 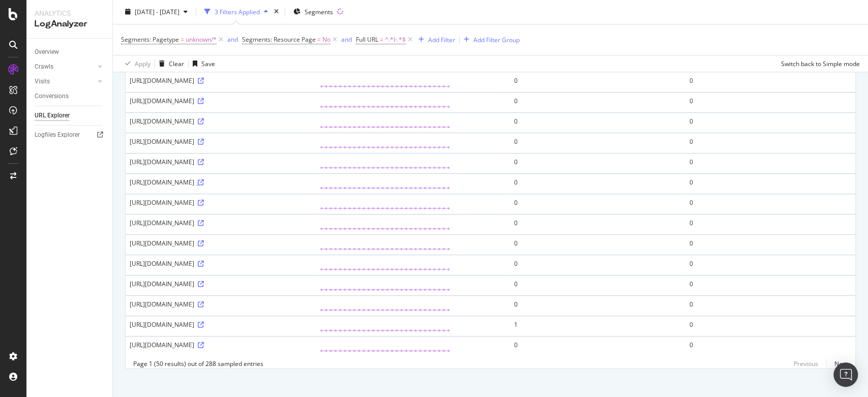 What do you see at coordinates (278, 39) in the screenshot?
I see `span: Segments: Resource Page` at bounding box center [278, 39].